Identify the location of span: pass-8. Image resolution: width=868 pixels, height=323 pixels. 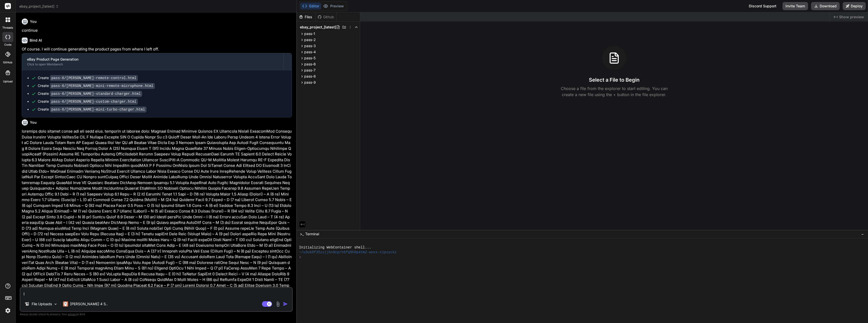
(310, 76).